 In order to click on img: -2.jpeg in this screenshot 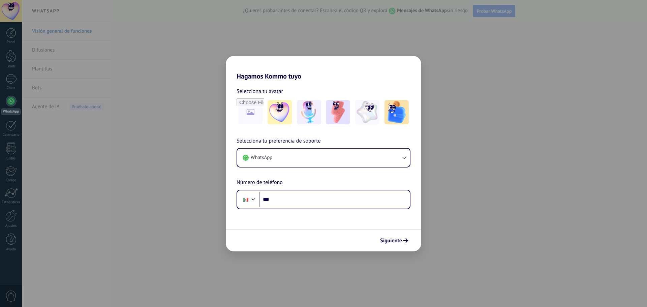, I will do `click(309, 112)`.